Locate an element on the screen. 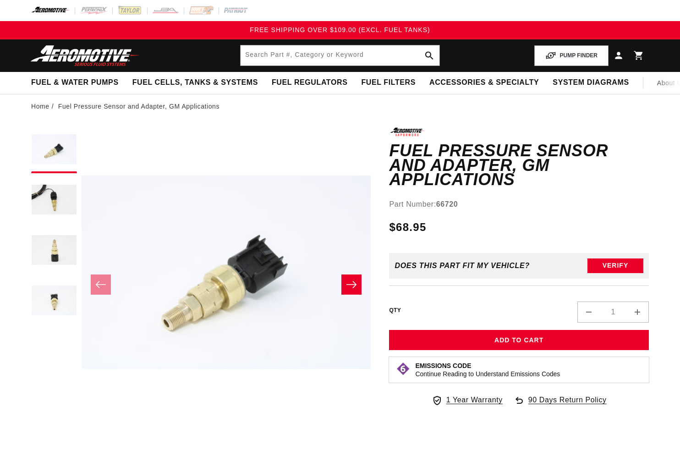  div: Does This part fit My vehicle? is located at coordinates (462, 266).